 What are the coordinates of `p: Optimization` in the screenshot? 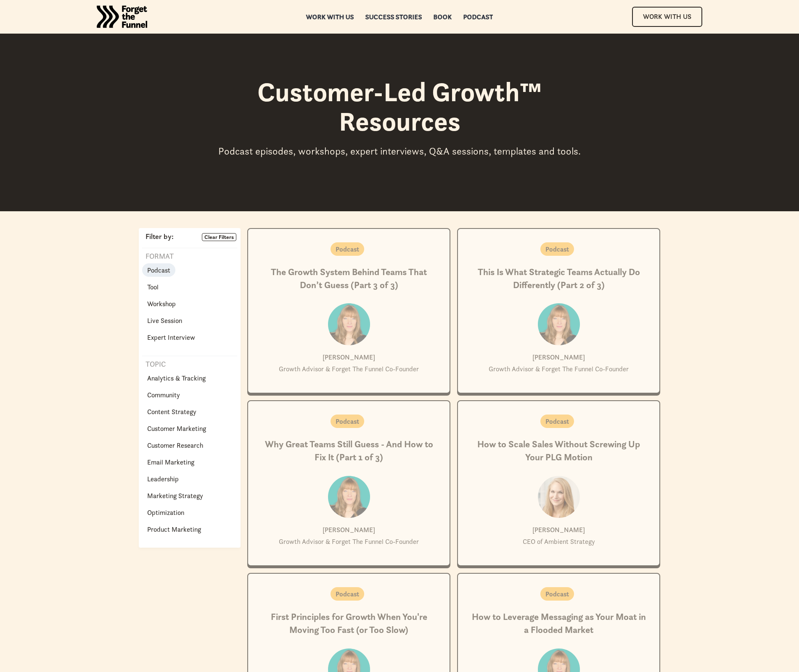 It's located at (165, 513).